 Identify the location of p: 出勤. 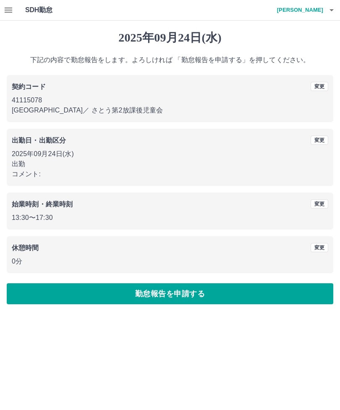
(170, 164).